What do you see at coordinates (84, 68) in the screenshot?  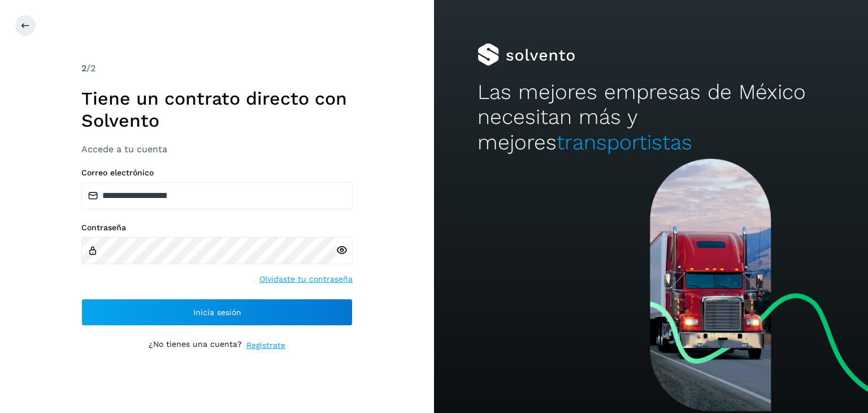 I see `span: 2` at bounding box center [84, 68].